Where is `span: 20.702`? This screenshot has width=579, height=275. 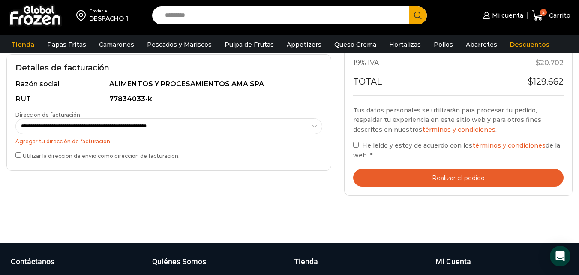
span: 20.702 is located at coordinates (550, 63).